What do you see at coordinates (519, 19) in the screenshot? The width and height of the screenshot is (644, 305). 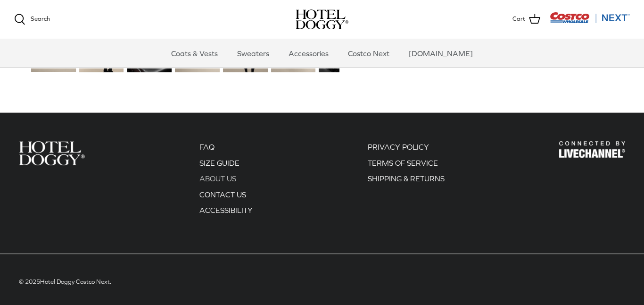 I see `span: Cart` at bounding box center [519, 19].